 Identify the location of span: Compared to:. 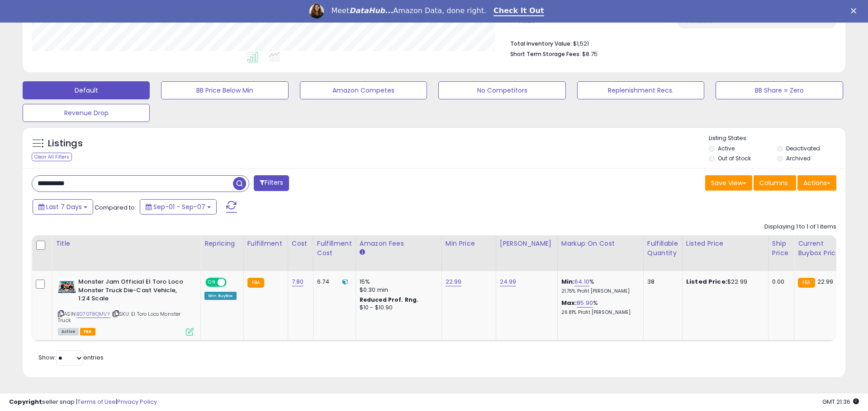
(115, 208).